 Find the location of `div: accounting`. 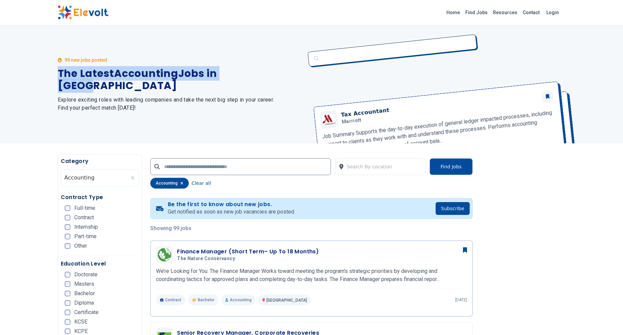

div: accounting is located at coordinates (170, 183).